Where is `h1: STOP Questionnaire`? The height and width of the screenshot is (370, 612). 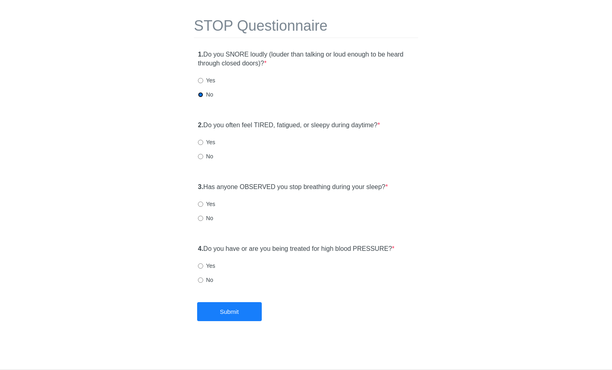
h1: STOP Questionnaire is located at coordinates (306, 28).